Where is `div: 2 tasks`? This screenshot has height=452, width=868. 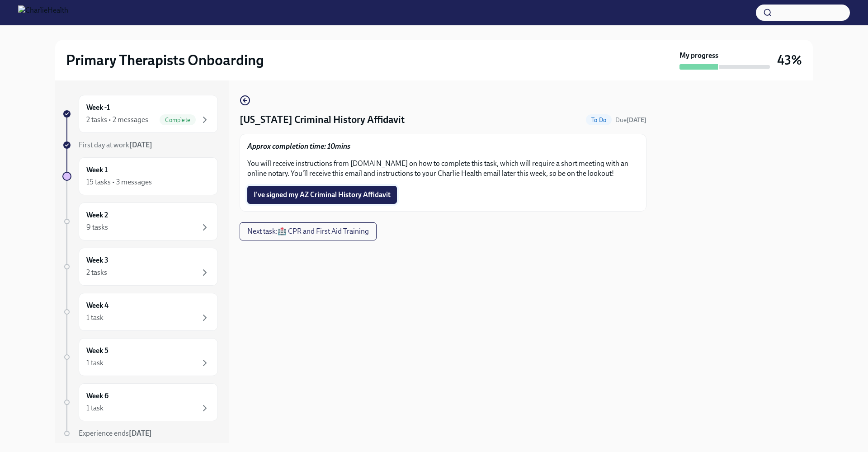 div: 2 tasks is located at coordinates (96, 273).